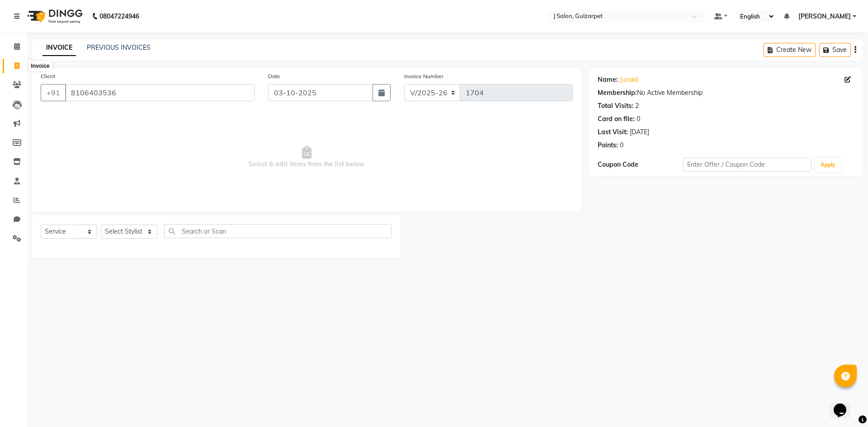  I want to click on div: Coupon Code, so click(640, 165).